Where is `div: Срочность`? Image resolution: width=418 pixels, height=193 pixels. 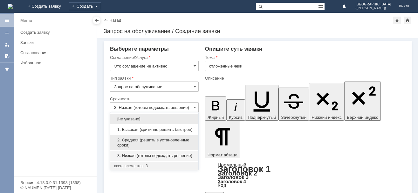
div: Срочность is located at coordinates (153, 98).